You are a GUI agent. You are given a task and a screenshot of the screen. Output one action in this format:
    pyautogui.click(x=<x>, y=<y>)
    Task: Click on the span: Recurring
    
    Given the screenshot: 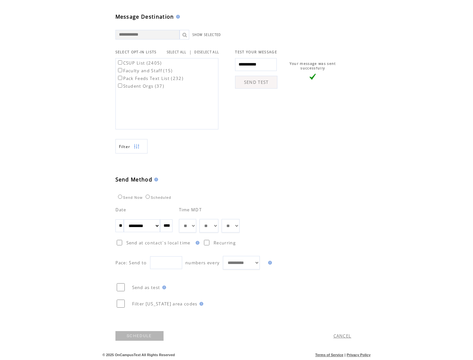 What is the action you would take?
    pyautogui.click(x=225, y=243)
    